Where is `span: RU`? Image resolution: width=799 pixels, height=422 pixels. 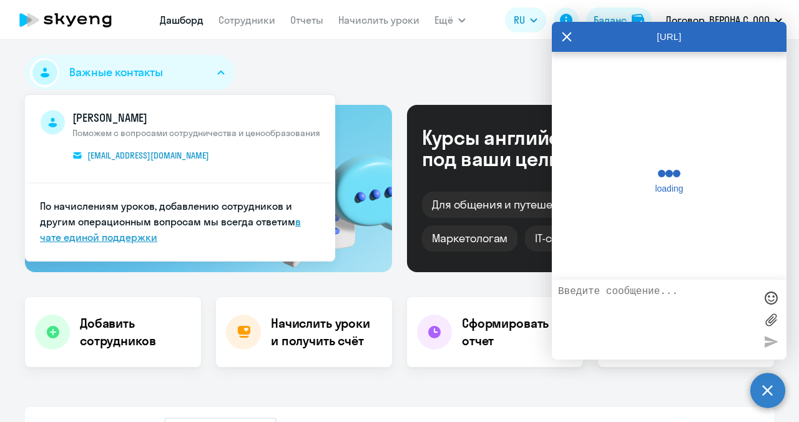 span: RU is located at coordinates (520, 20).